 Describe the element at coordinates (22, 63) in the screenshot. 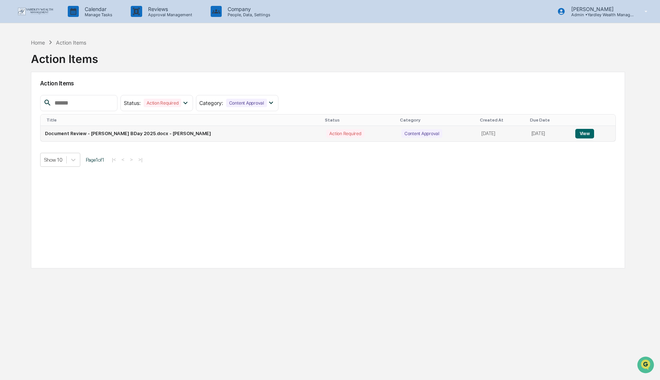

I see `img: 4531339965365_218c74b014194aa58b9b_72.jpg` at that location.